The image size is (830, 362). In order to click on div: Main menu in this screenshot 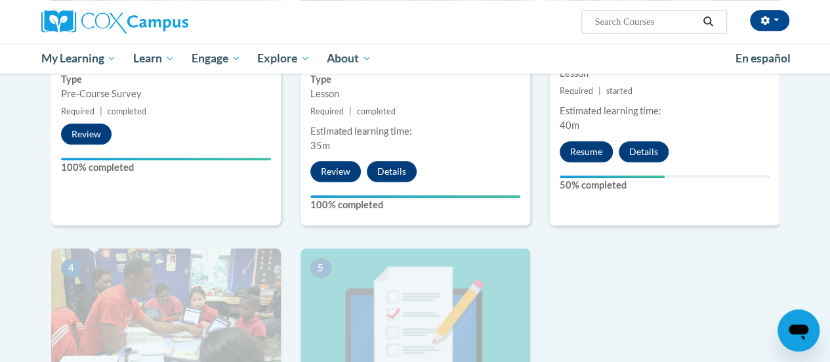, I will do `click(416, 58)`.